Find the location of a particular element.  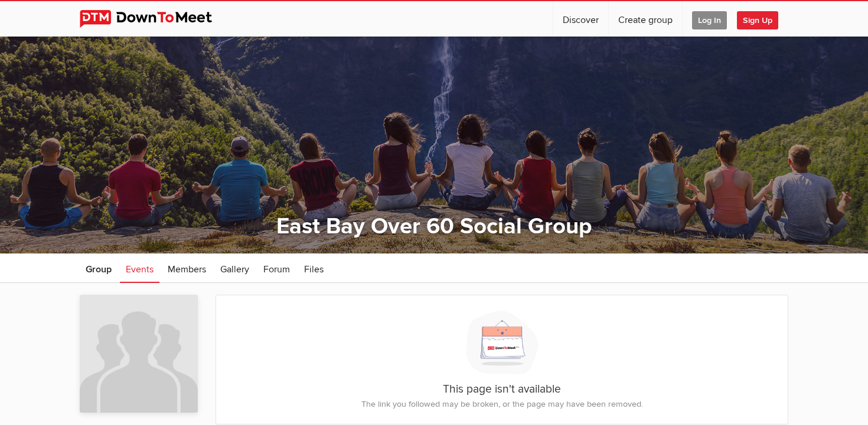

a: Discover is located at coordinates (580, 19).